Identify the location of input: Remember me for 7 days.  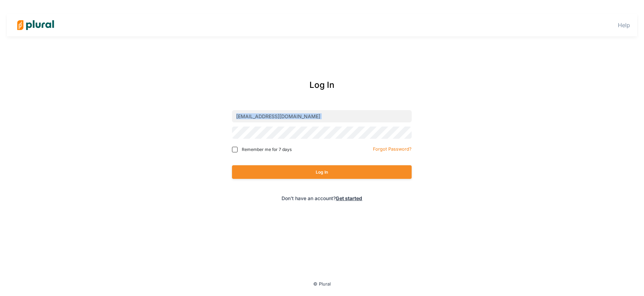
(235, 149).